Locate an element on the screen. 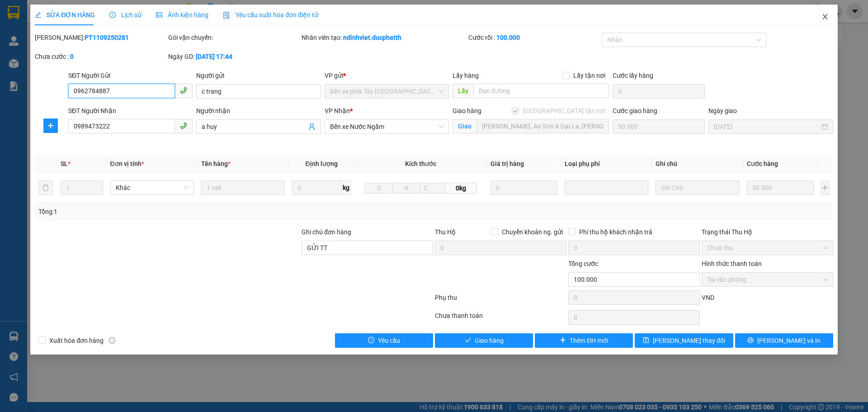 Image resolution: width=868 pixels, height=412 pixels. span: picture is located at coordinates (159, 15).